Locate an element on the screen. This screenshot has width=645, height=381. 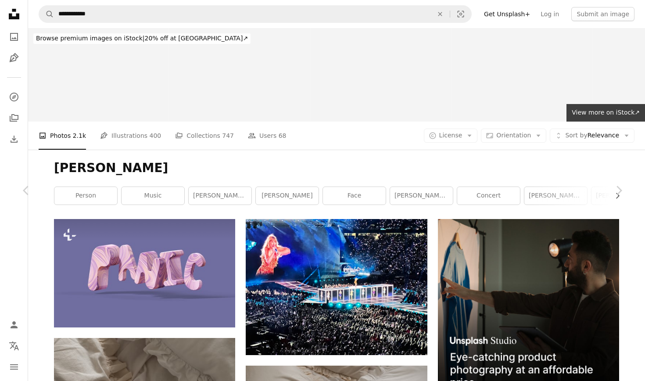
button: Search Unsplash is located at coordinates (47, 14).